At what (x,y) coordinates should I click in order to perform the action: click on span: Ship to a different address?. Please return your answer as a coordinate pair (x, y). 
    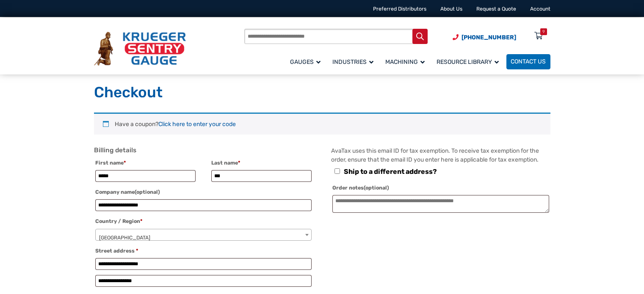
    Looking at the image, I should click on (390, 171).